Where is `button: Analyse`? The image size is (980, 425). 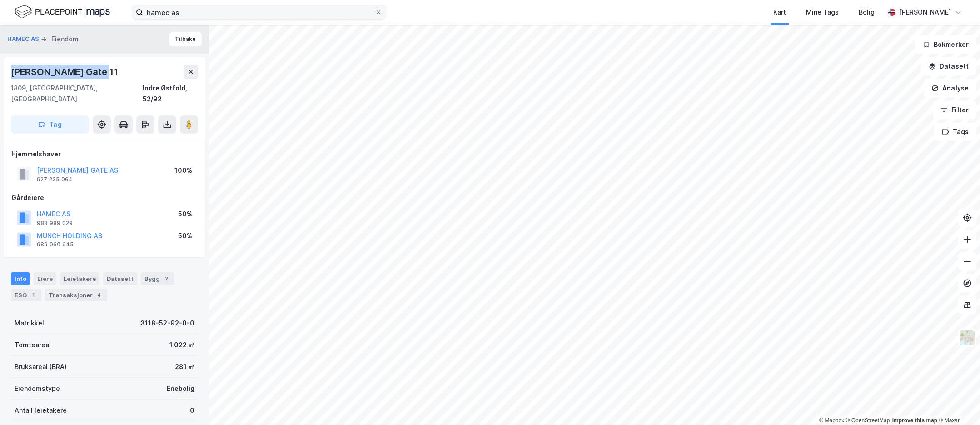 button: Analyse is located at coordinates (951, 89).